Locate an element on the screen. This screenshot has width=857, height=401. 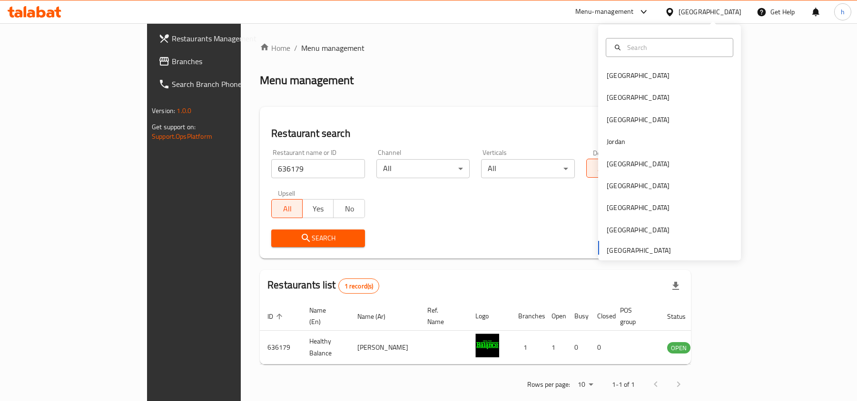
span: Menu management is located at coordinates (332, 48).